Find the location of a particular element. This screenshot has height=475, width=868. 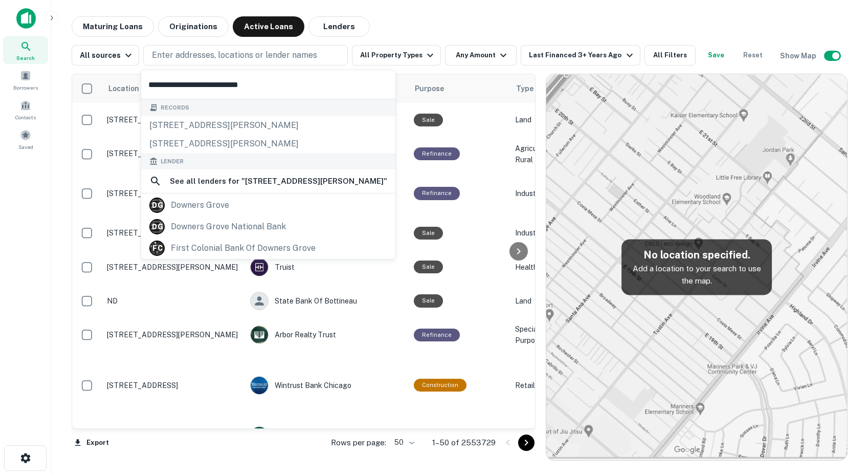

button: Reset is located at coordinates (753, 55).